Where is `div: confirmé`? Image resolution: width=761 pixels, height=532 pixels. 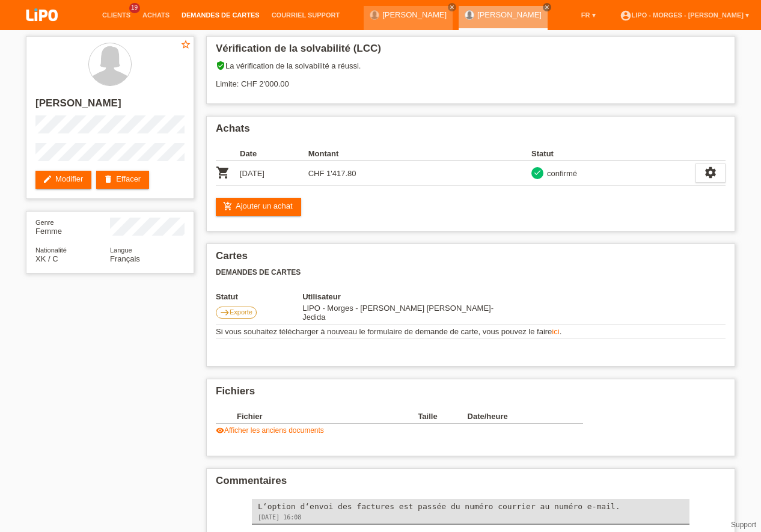 div: confirmé is located at coordinates (560, 173).